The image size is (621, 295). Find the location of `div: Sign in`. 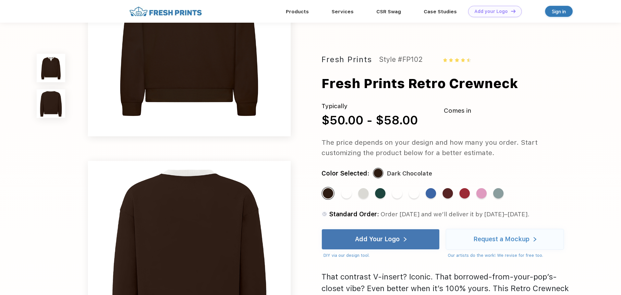

div: Sign in is located at coordinates (558, 11).